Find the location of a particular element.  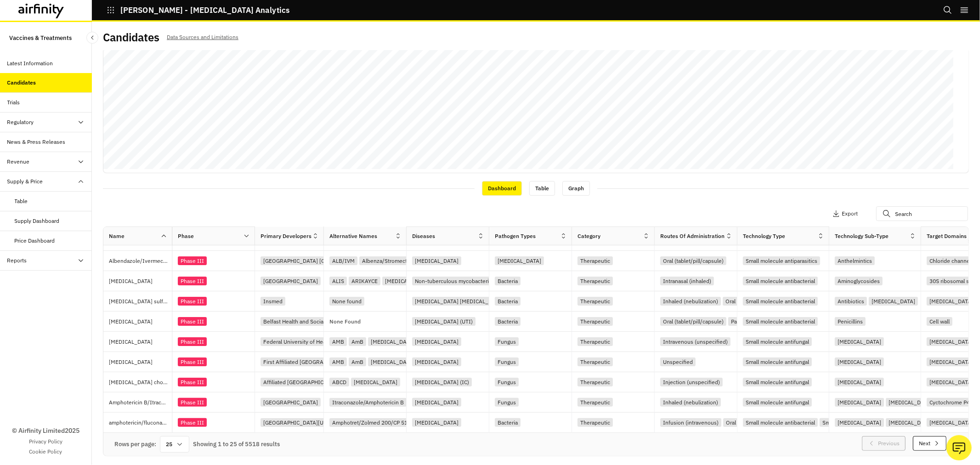

div: Target Domains is located at coordinates (946, 236).